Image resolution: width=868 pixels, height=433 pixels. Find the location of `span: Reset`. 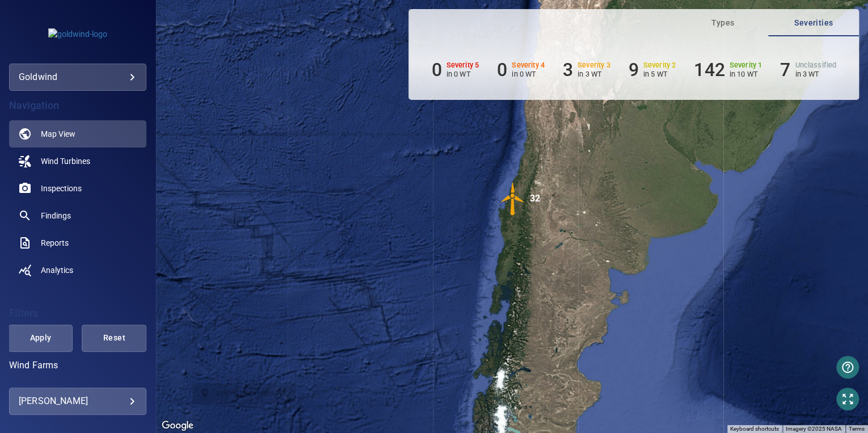

span: Reset is located at coordinates (114, 338).